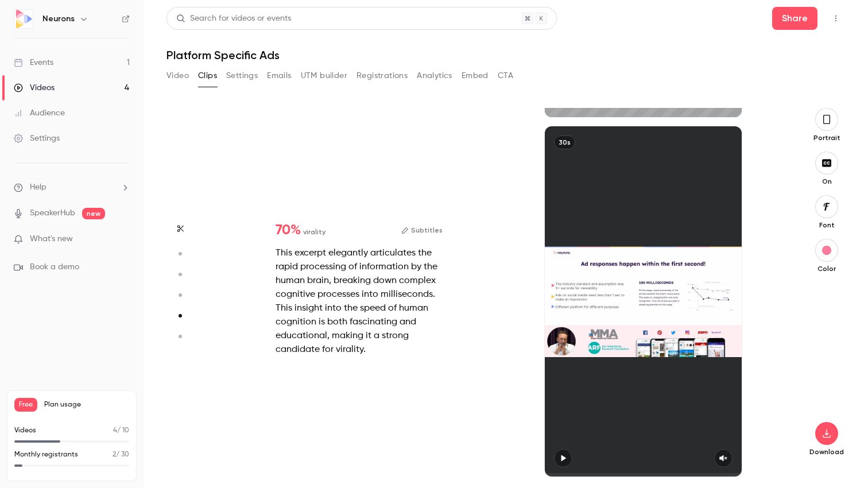 The width and height of the screenshot is (868, 488). I want to click on span: new, so click(93, 213).